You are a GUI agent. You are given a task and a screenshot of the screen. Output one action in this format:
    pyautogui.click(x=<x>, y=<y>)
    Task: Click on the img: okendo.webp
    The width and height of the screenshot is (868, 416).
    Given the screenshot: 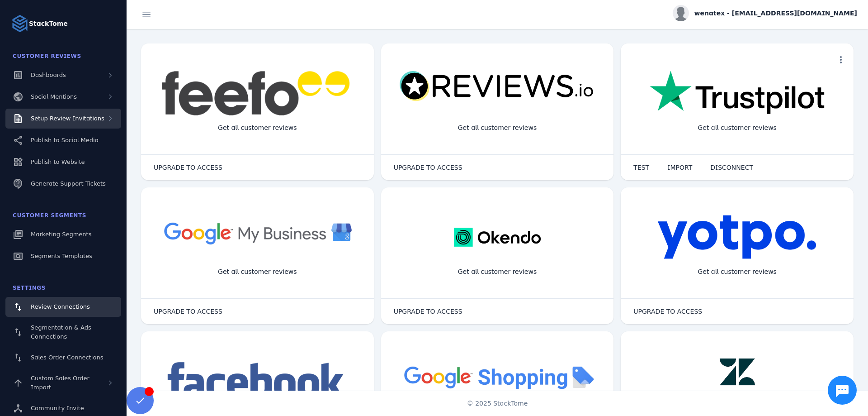 What is the action you would take?
    pyautogui.click(x=497, y=237)
    